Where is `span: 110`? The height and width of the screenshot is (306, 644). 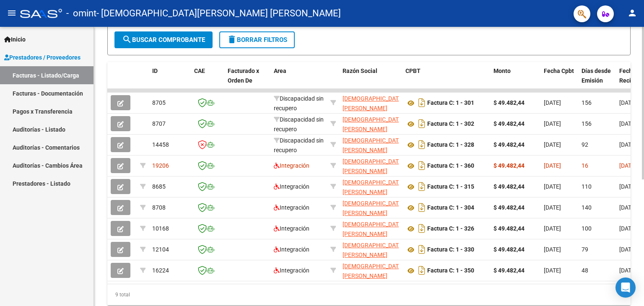 span: 110 is located at coordinates (586, 187).